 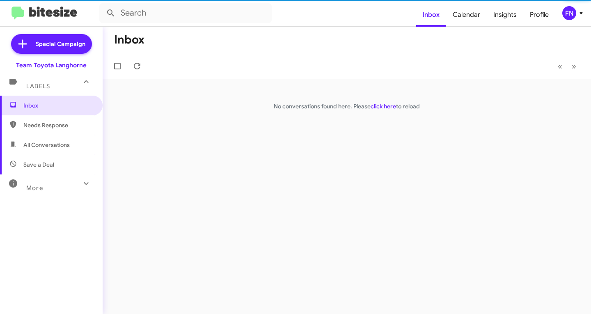 I want to click on a: click here, so click(x=383, y=106).